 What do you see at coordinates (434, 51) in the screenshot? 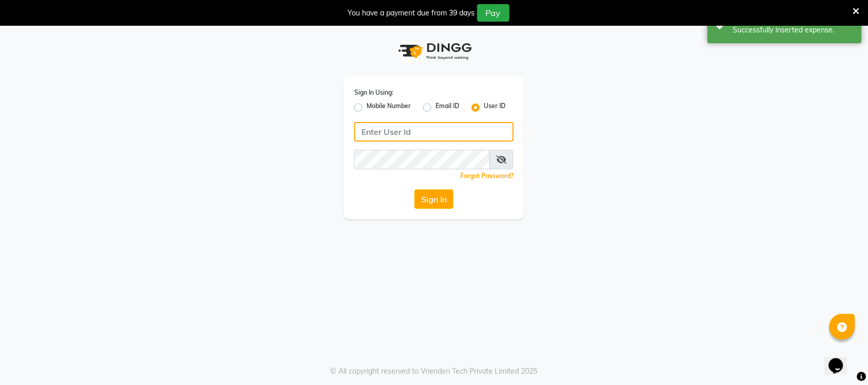
I see `img: logo1.svg` at bounding box center [434, 51].